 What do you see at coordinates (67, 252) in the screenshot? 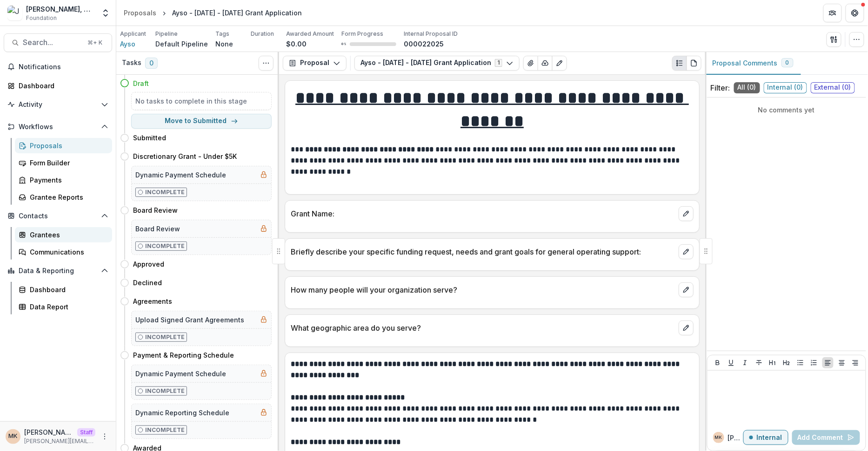
I see `div: Communications` at bounding box center [67, 252].